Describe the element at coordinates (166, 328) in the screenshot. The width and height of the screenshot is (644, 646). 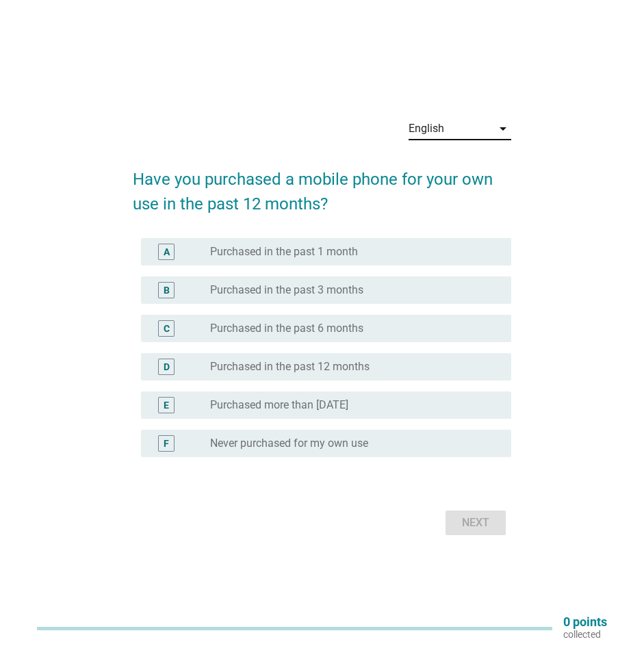
I see `div: C` at that location.